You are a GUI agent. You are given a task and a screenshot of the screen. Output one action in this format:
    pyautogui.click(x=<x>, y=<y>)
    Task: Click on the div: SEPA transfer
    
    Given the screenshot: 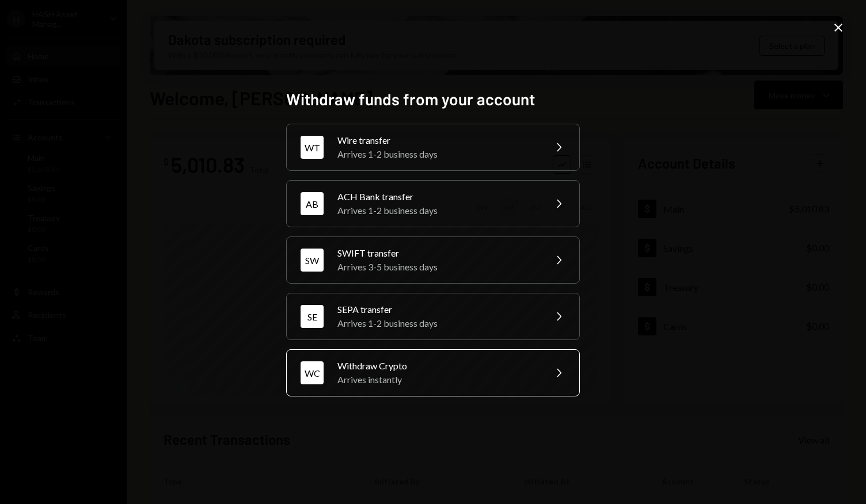 What is the action you would take?
    pyautogui.click(x=438, y=310)
    